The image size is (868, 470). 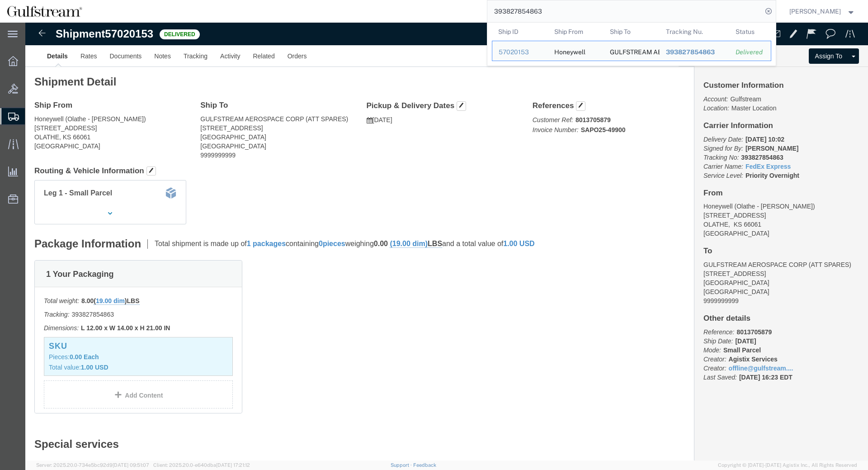 I want to click on th: Ship ID, so click(x=520, y=32).